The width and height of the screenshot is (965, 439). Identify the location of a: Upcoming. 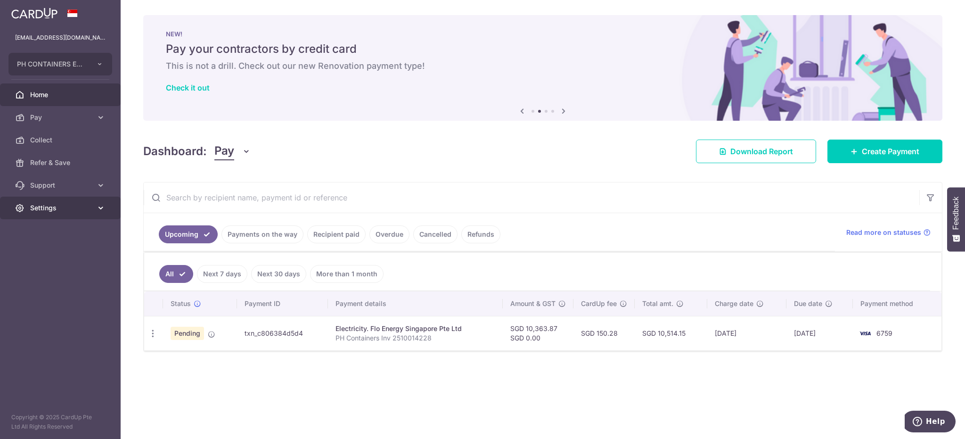
(188, 234).